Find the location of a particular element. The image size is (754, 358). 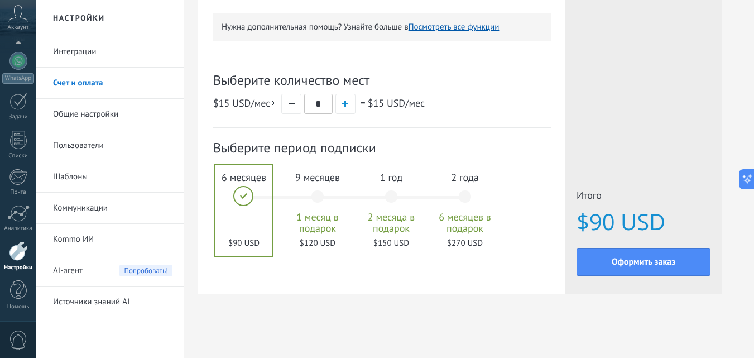

li: Источники знаний AI is located at coordinates (110, 301).